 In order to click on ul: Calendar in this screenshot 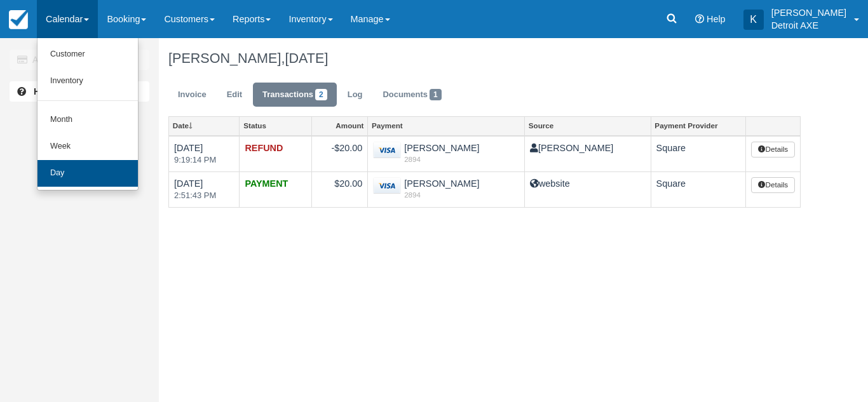, I will do `click(88, 114)`.